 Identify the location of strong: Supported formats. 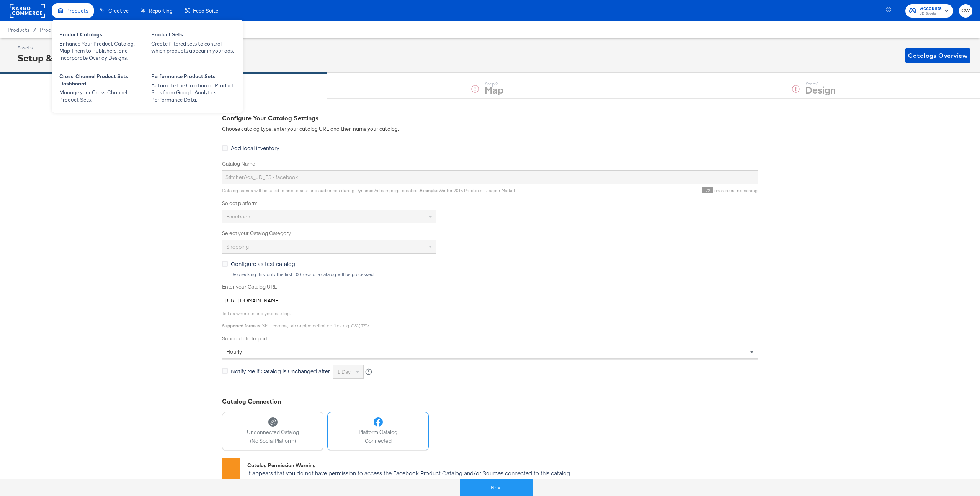
(241, 325).